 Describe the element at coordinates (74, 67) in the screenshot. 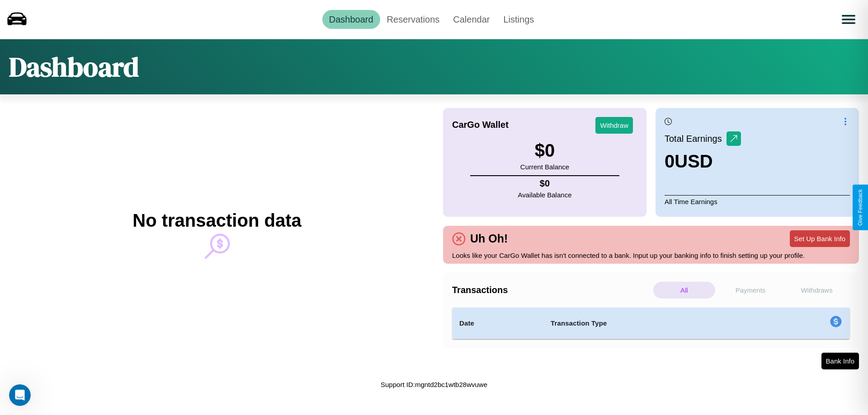

I see `h1: Dashboard` at that location.